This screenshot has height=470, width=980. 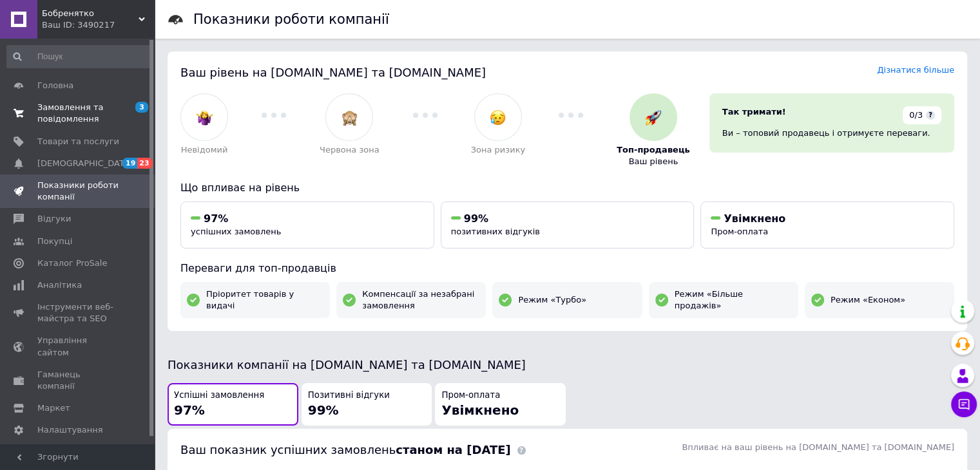 What do you see at coordinates (500, 404) in the screenshot?
I see `button: Пром-оплатаУвімкнено` at bounding box center [500, 404].